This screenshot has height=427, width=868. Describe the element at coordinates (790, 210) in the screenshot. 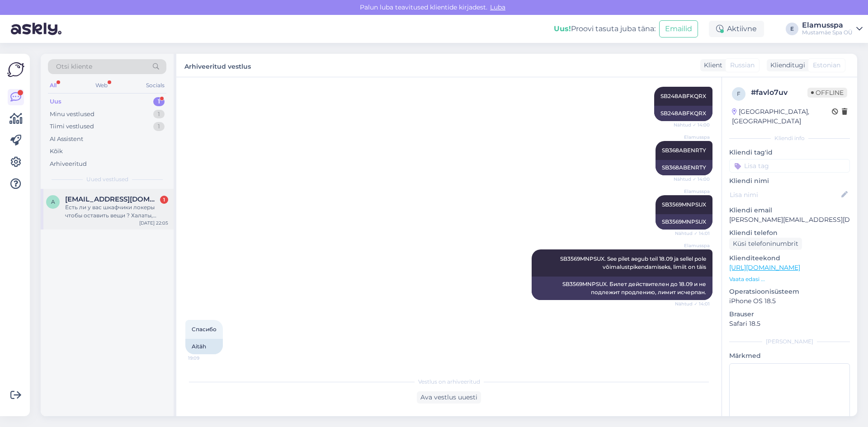

I see `p: Kliendi email` at that location.